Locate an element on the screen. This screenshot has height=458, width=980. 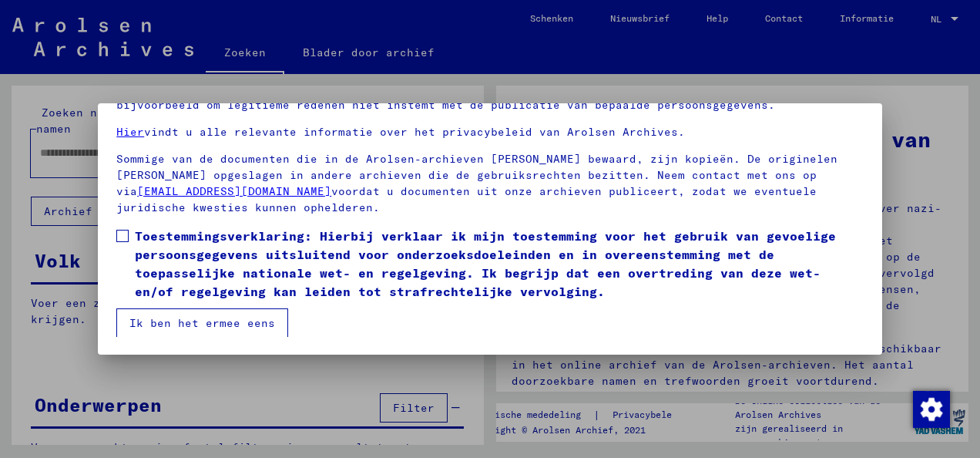
a: Hier is located at coordinates (130, 132).